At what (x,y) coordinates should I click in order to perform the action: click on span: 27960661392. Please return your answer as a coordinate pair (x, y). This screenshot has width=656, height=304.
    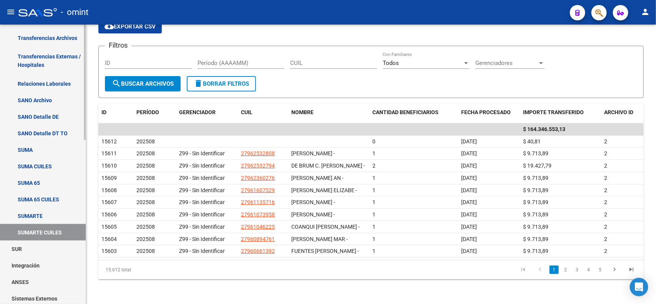
    Looking at the image, I should click on (258, 251).